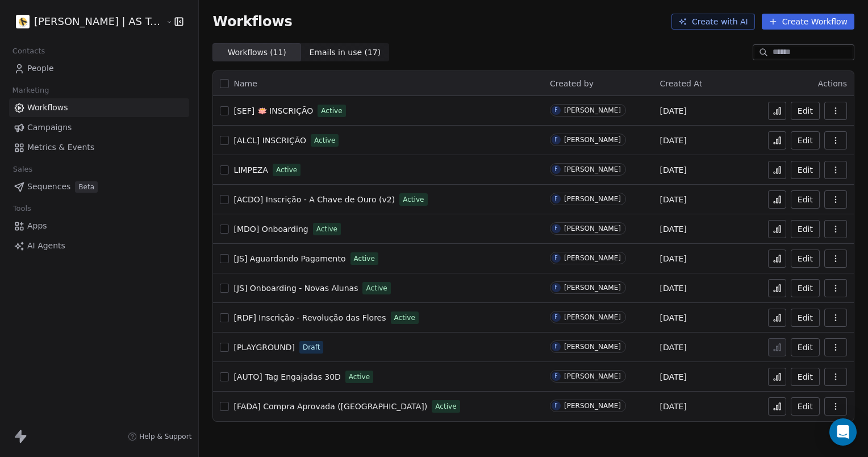 This screenshot has width=868, height=457. What do you see at coordinates (23, 169) in the screenshot?
I see `span: Sales` at bounding box center [23, 169].